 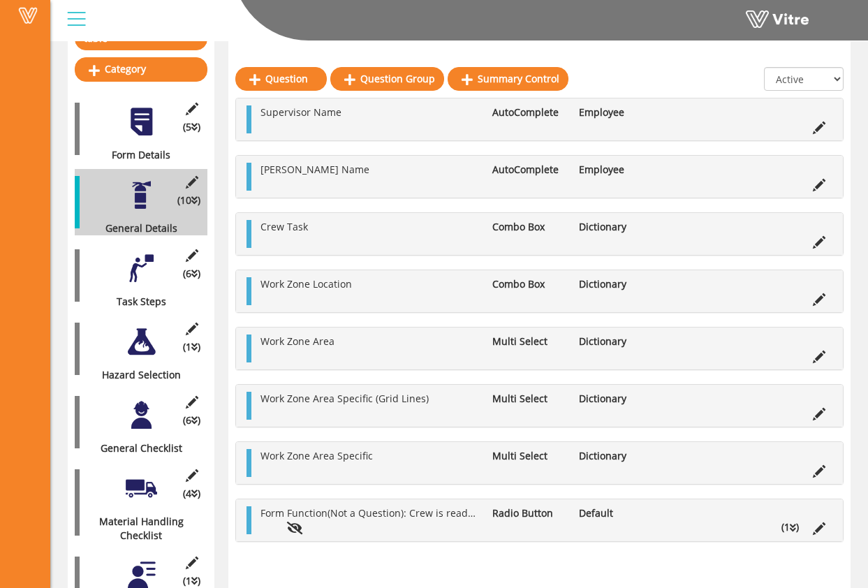 What do you see at coordinates (529, 513) in the screenshot?
I see `li: Radio Button` at bounding box center [529, 513].